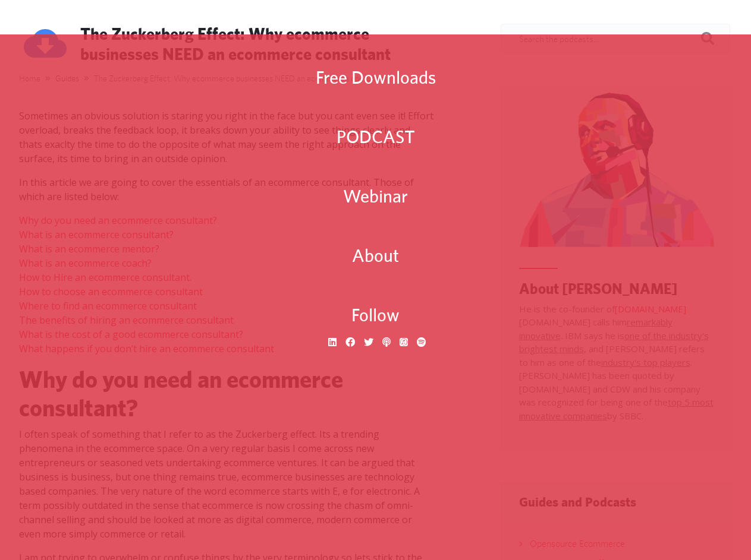 The width and height of the screenshot is (751, 560). What do you see at coordinates (376, 79) in the screenshot?
I see `span: Free Downloads` at bounding box center [376, 79].